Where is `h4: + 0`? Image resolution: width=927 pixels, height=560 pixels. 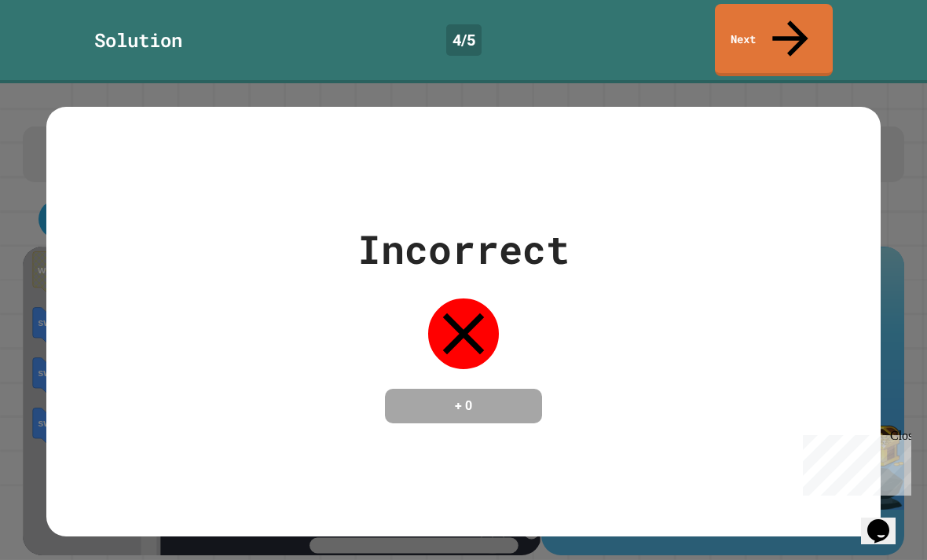
h4: + 0 is located at coordinates (464, 406).